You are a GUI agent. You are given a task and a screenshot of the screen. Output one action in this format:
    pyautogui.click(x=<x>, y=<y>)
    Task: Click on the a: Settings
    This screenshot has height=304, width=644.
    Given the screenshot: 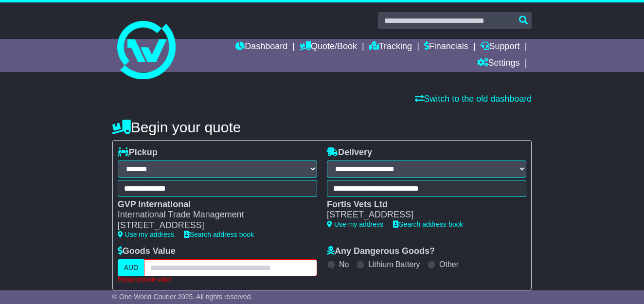 What is the action you would take?
    pyautogui.click(x=499, y=64)
    